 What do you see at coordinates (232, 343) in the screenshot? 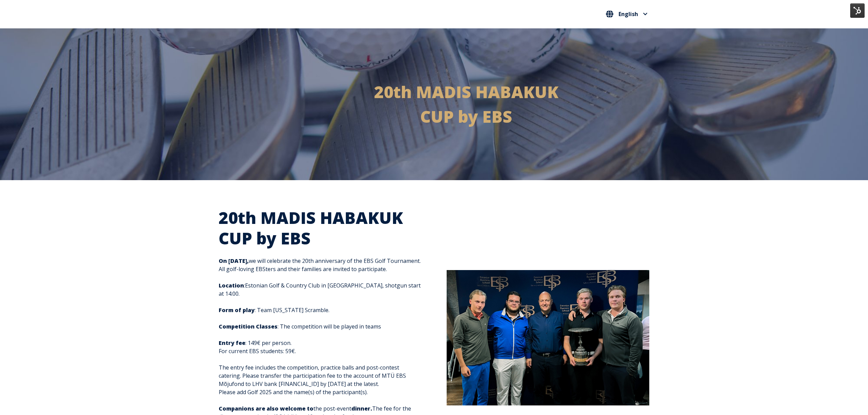
I see `strong: Entry fee` at bounding box center [232, 343].